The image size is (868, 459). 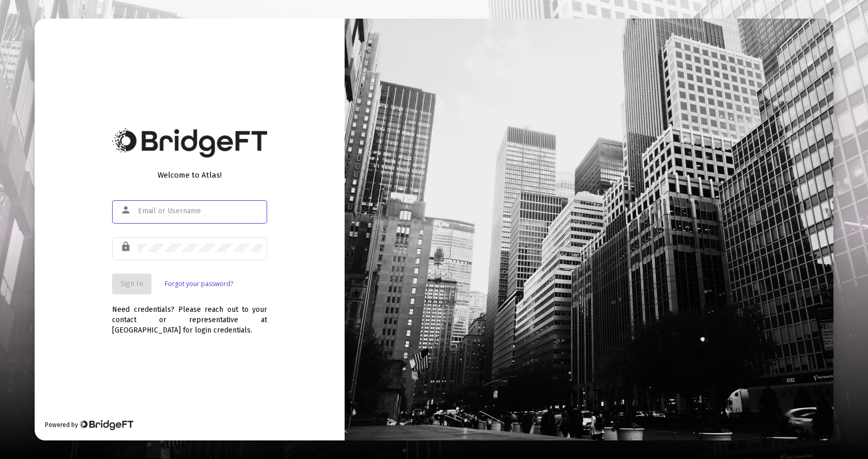 What do you see at coordinates (131, 284) in the screenshot?
I see `button: Sign In` at bounding box center [131, 284].